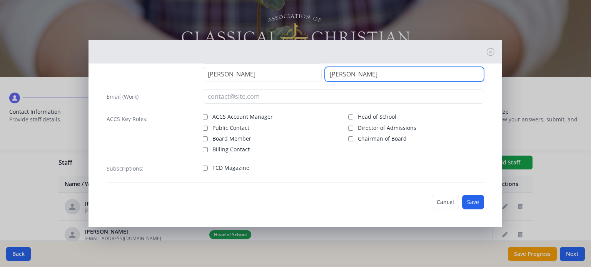  Describe the element at coordinates (231, 168) in the screenshot. I see `span: TCD Magazine` at that location.